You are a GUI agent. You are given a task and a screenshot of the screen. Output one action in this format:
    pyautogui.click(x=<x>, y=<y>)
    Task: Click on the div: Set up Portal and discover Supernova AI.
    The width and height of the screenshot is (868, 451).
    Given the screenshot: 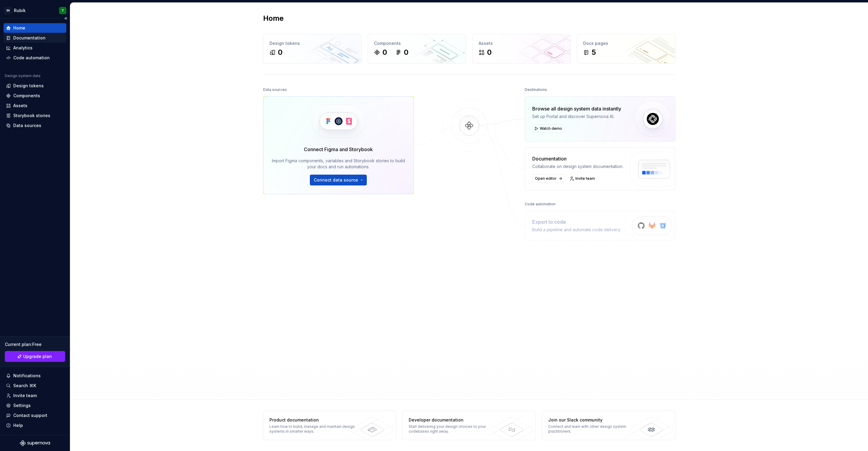 What is the action you would take?
    pyautogui.click(x=576, y=116)
    